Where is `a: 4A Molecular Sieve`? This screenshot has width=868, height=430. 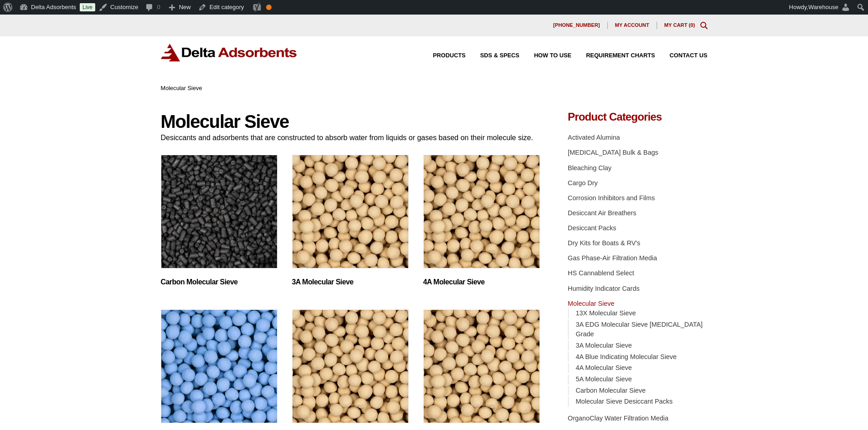
a: 4A Molecular Sieve is located at coordinates (603, 367).